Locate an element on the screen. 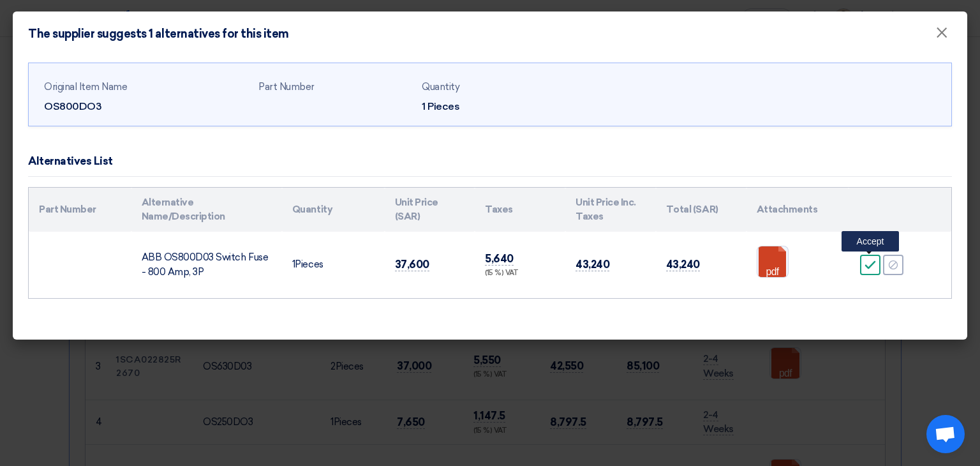 The height and width of the screenshot is (466, 980). th: Taxes is located at coordinates (520, 209).